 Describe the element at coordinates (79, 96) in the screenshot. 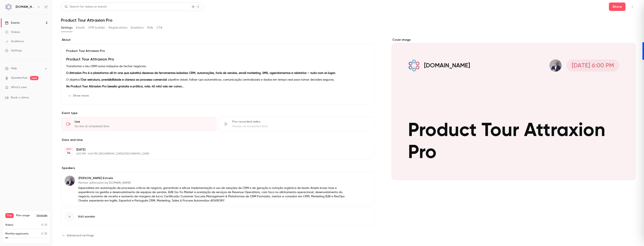

I see `button: Show more` at that location.